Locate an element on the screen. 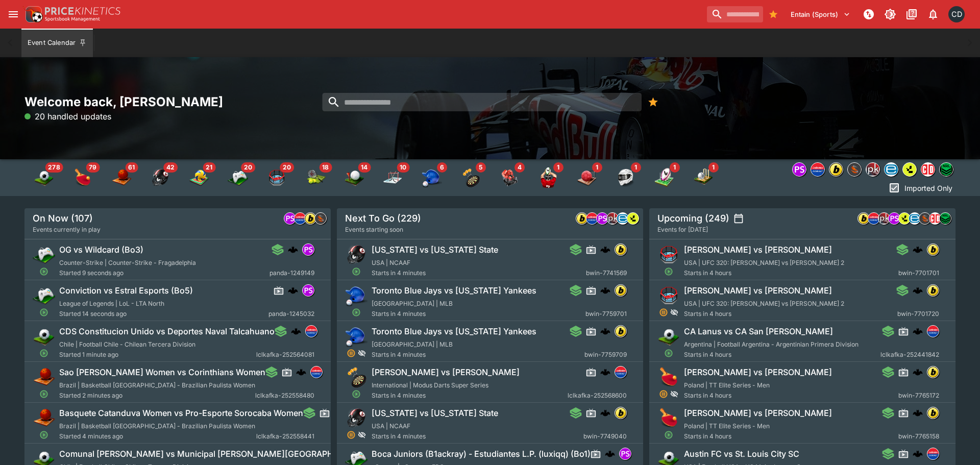  span: Starts in 4 hours is located at coordinates (791, 436).